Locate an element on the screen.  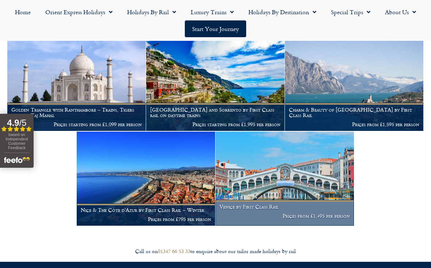
a: Special Trips is located at coordinates (351, 12).